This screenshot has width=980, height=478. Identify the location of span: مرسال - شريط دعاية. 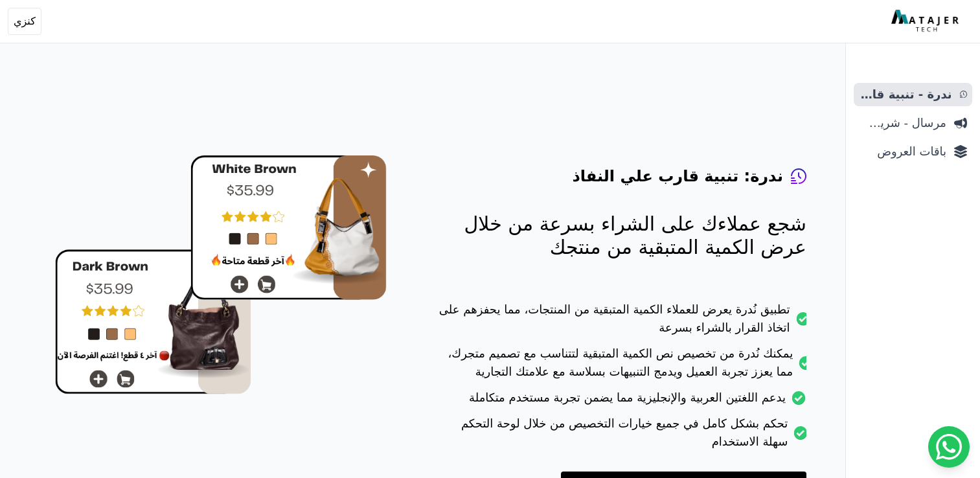
(903, 123).